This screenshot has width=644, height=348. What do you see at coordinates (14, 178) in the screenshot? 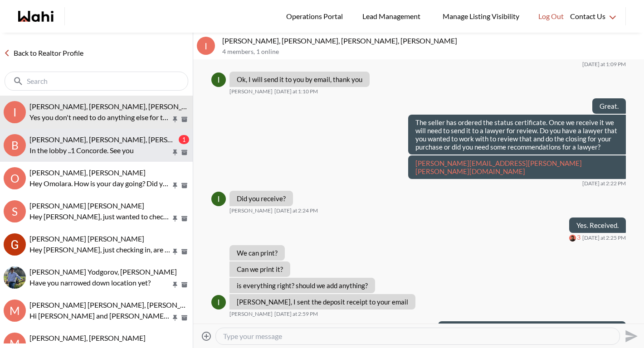
I see `div: O` at bounding box center [14, 178].